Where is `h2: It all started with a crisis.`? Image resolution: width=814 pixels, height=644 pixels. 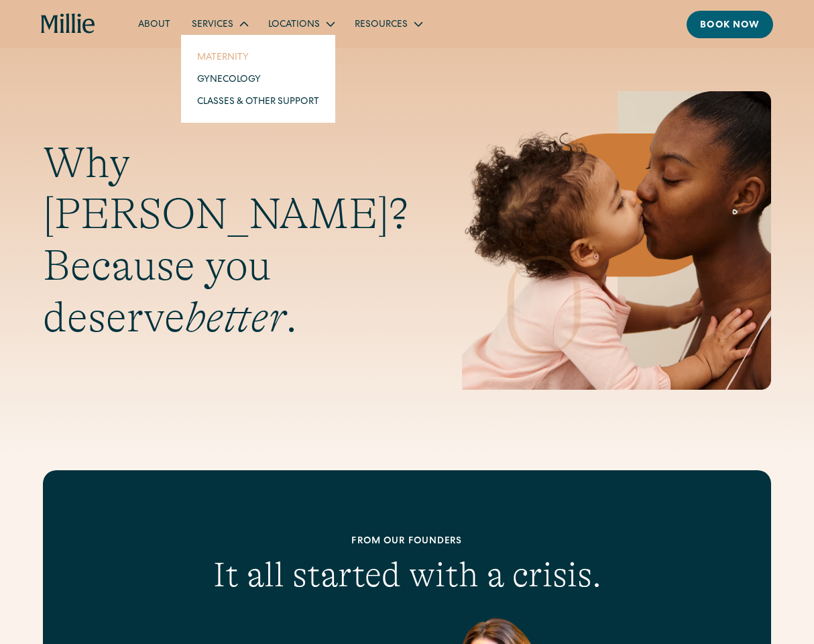
h2: It all started with a crisis. is located at coordinates (407, 575).